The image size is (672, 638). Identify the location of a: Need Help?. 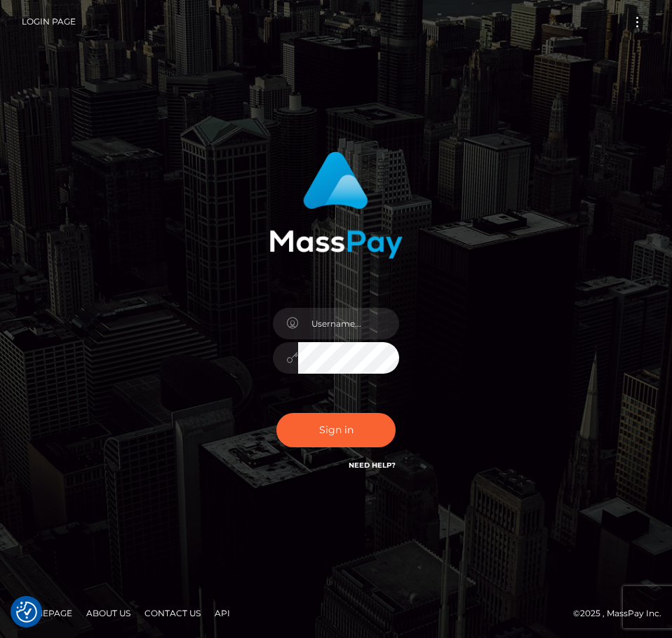
(372, 465).